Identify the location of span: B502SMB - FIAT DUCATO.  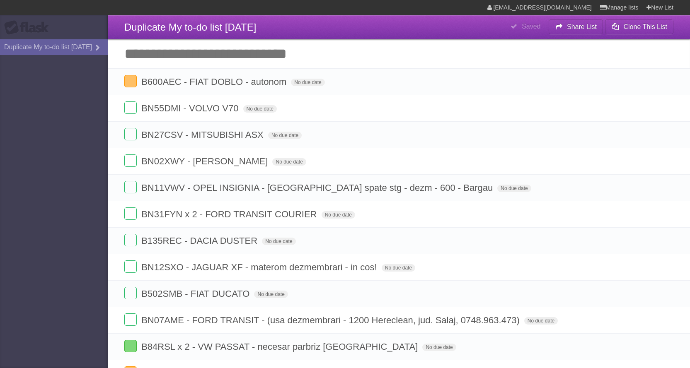
(196, 294).